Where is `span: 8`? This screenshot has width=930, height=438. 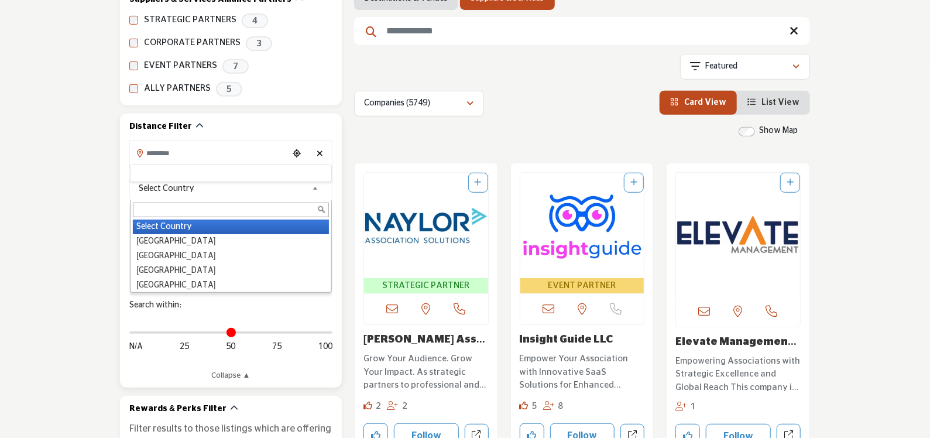 span: 8 is located at coordinates (560, 405).